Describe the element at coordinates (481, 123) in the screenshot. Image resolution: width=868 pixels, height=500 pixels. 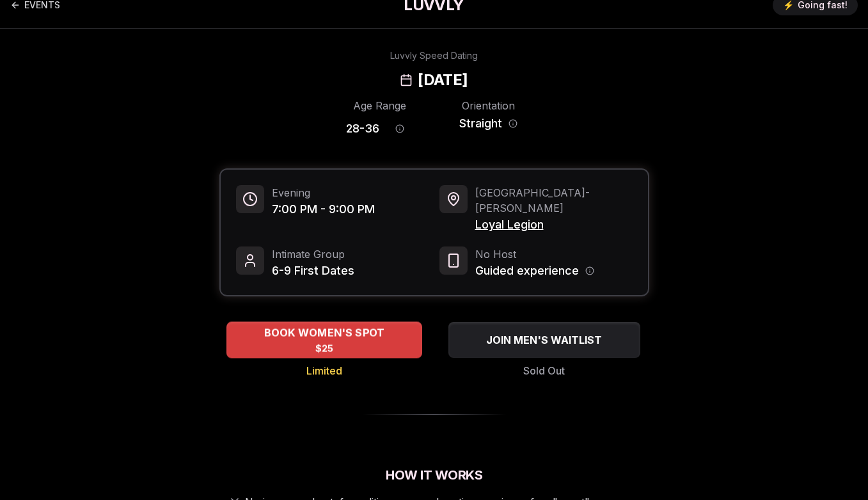
I see `span: Straight` at that location.